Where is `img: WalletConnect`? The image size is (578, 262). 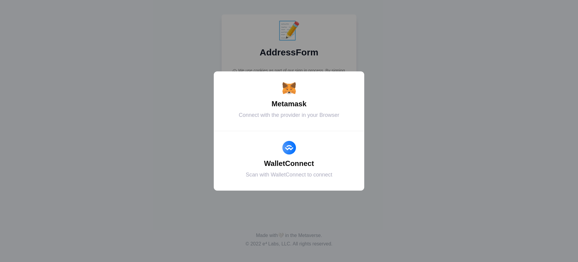
img: WalletConnect is located at coordinates (289, 148).